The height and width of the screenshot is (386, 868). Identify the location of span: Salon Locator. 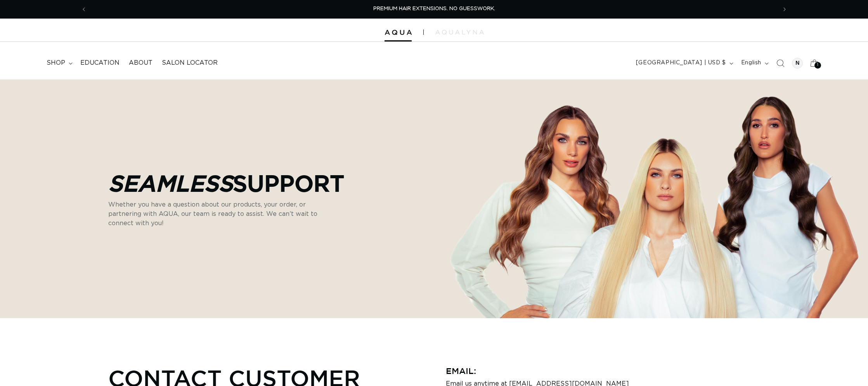
(190, 63).